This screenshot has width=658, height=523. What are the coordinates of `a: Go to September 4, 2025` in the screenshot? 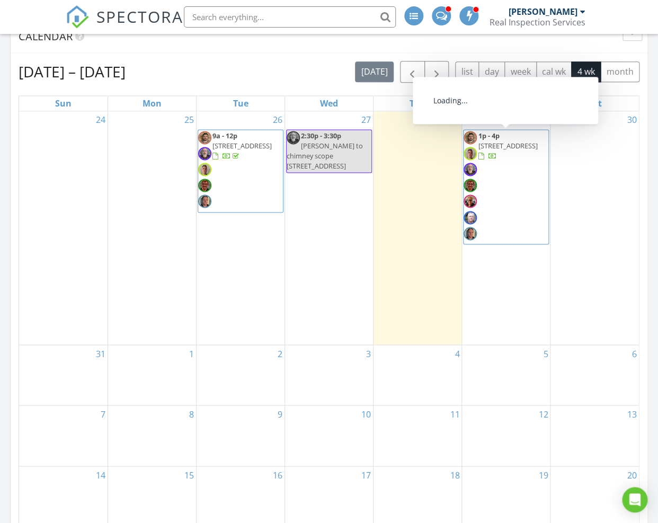 It's located at (457, 354).